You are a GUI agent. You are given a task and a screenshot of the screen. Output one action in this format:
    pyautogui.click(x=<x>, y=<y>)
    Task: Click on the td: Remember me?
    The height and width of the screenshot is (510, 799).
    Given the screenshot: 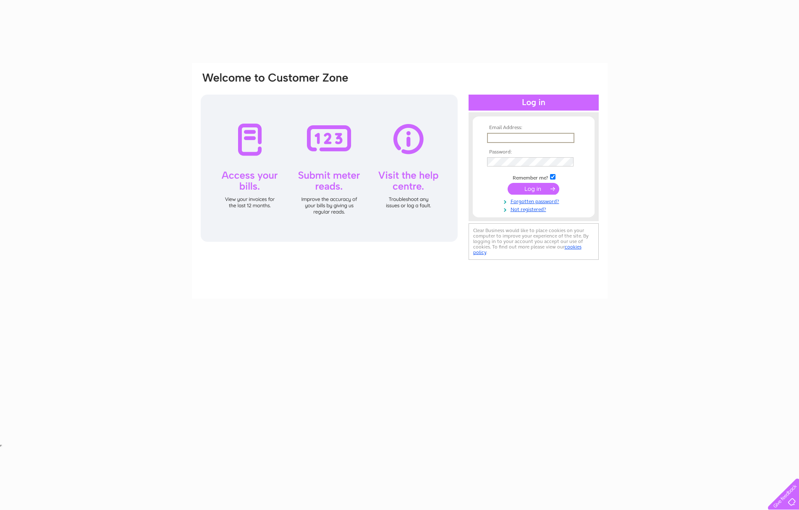 What is the action you would take?
    pyautogui.click(x=534, y=177)
    